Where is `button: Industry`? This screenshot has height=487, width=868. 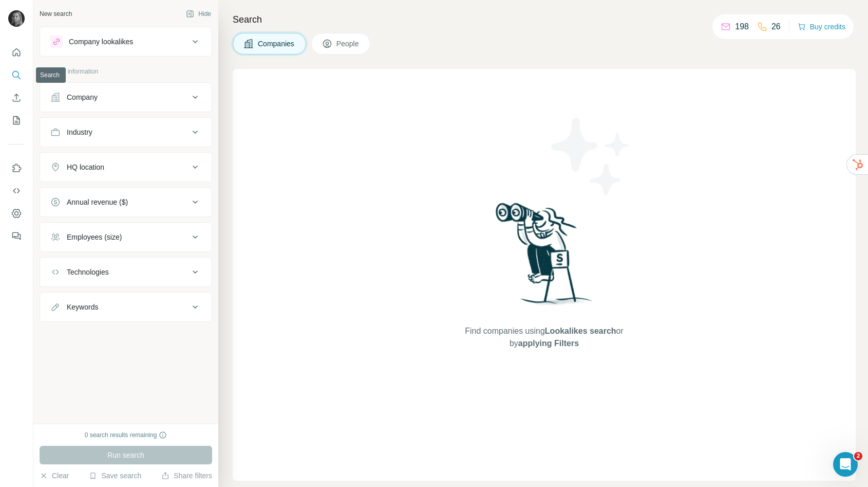
button: Industry is located at coordinates (126, 132).